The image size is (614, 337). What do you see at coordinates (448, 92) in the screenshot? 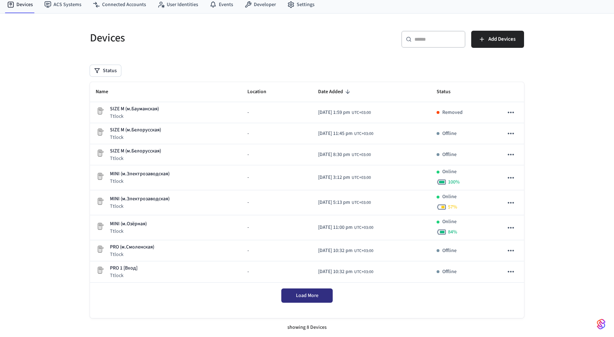
I see `span: Status` at bounding box center [448, 92].